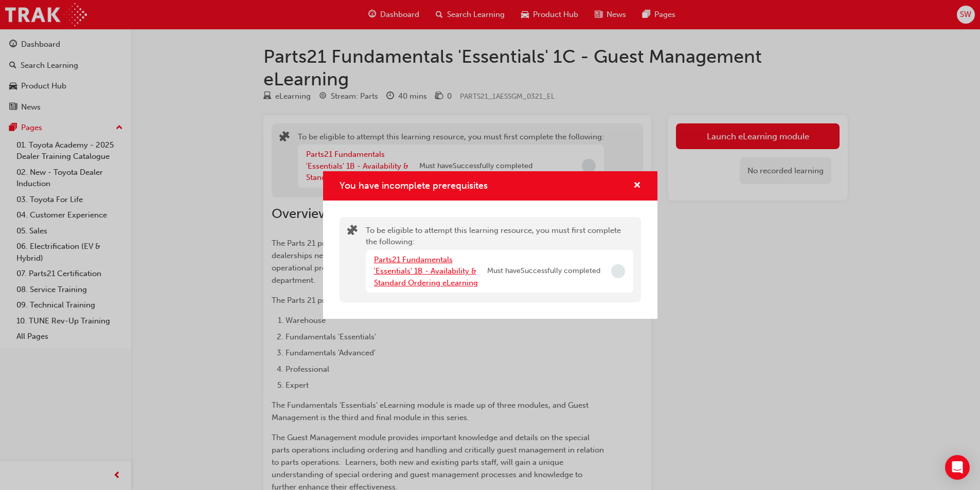  I want to click on span: Must have Successfully completed, so click(544, 271).